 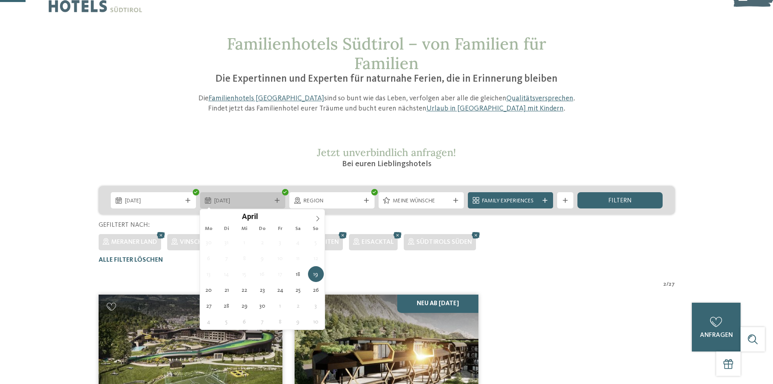 What do you see at coordinates (244, 289) in the screenshot?
I see `span: April 22, 2026` at bounding box center [244, 289].